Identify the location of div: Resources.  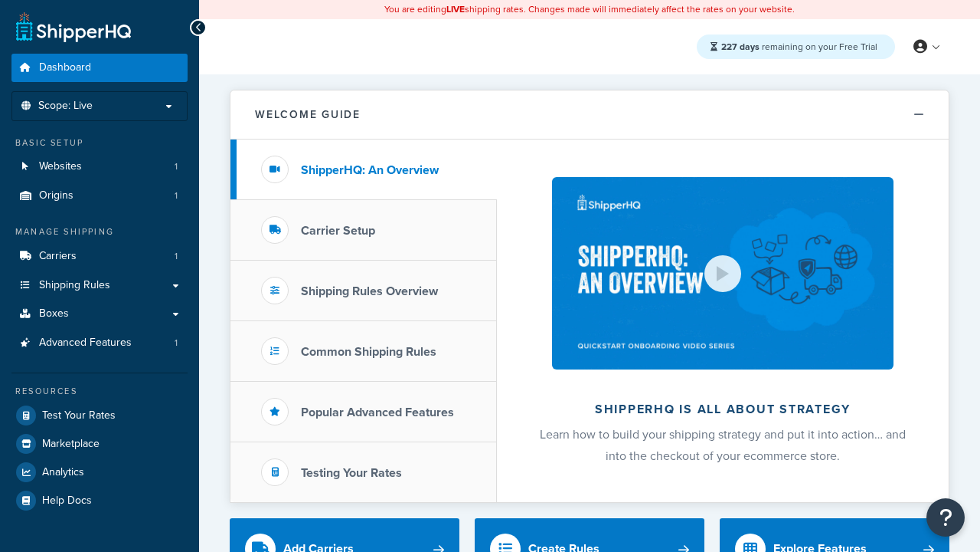
(99, 390).